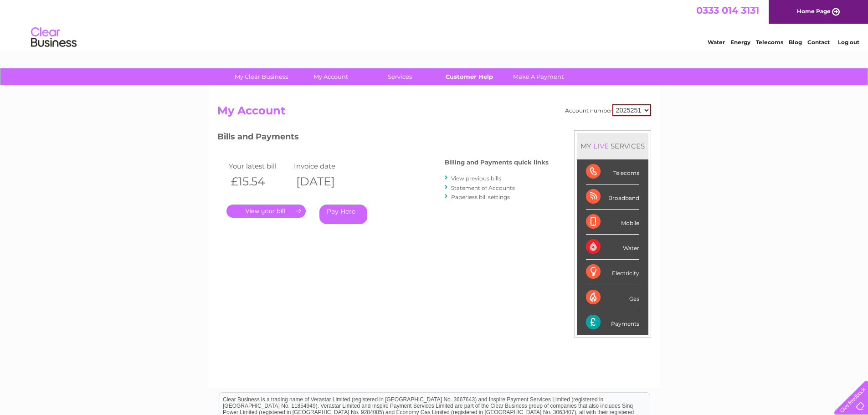 The width and height of the screenshot is (868, 415). Describe the element at coordinates (259, 166) in the screenshot. I see `td: Your latest bill` at that location.